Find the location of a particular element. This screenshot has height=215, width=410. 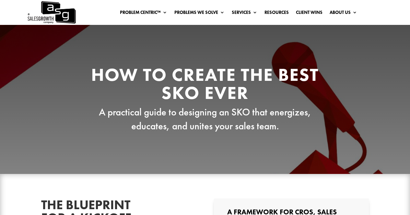

a: Resources is located at coordinates (276, 14).